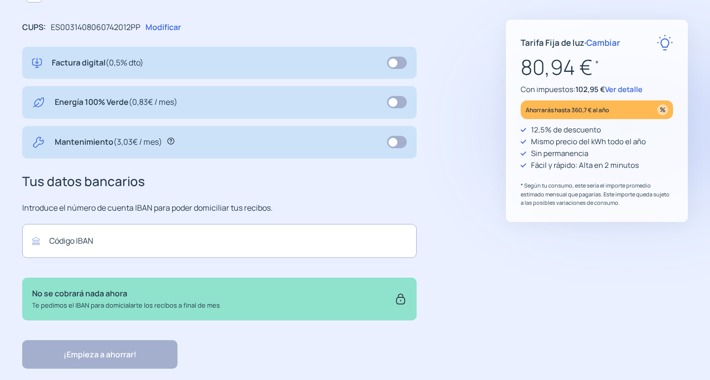  What do you see at coordinates (567, 110) in the screenshot?
I see `p: Ahorrarás hasta 360,7 € al año` at bounding box center [567, 110].